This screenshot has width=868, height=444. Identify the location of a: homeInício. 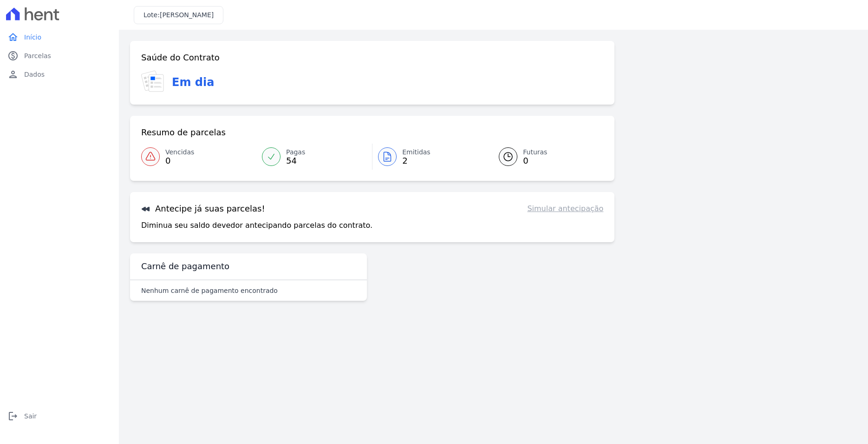
(59, 37).